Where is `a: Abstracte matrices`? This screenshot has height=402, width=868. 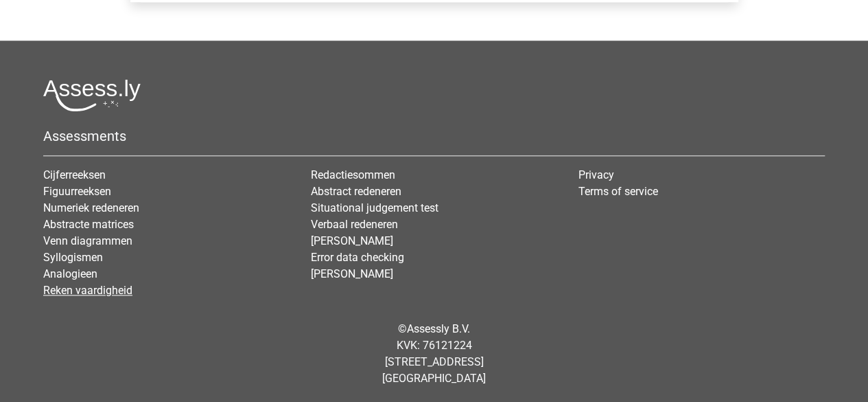
a: Abstracte matrices is located at coordinates (89, 224).